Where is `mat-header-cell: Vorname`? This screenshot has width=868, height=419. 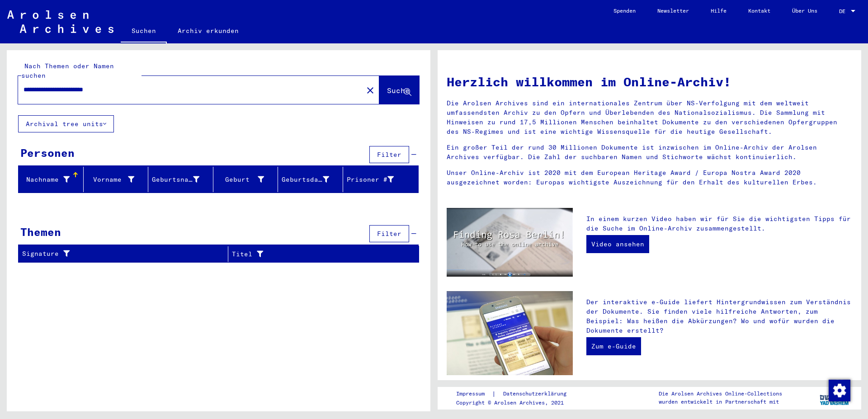 mat-header-cell: Vorname is located at coordinates (117, 180).